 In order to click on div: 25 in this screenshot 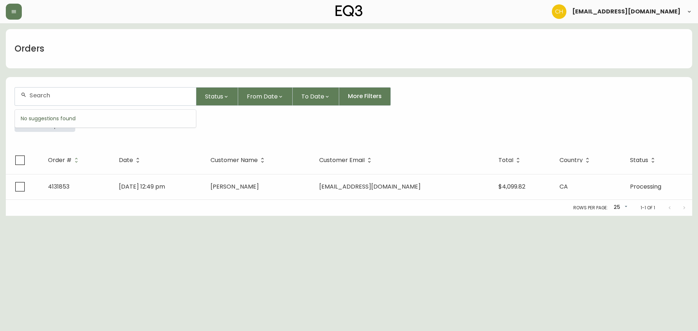, I will do `click(620, 208)`.